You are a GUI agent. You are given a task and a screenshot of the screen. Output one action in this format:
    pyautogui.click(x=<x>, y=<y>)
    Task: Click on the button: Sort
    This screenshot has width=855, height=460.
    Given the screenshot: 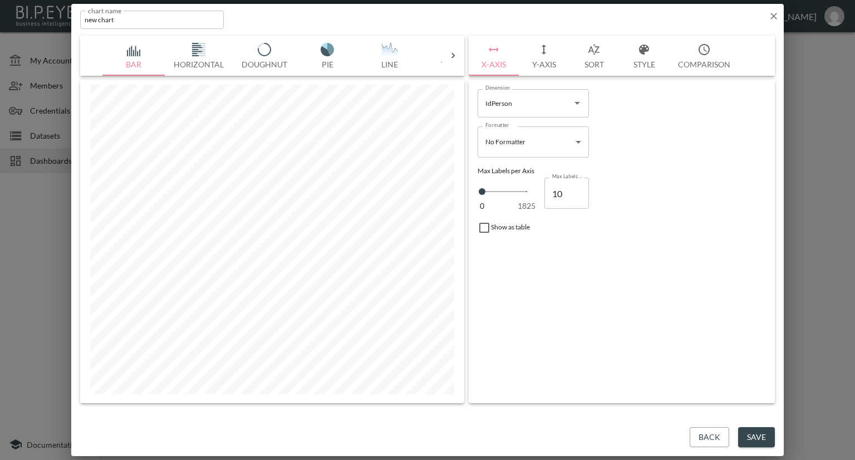 What is the action you would take?
    pyautogui.click(x=594, y=56)
    